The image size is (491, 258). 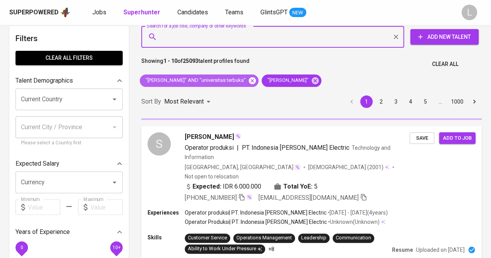 What do you see at coordinates (223, 187) in the screenshot?
I see `div: IDR 6.000.000` at bounding box center [223, 187].